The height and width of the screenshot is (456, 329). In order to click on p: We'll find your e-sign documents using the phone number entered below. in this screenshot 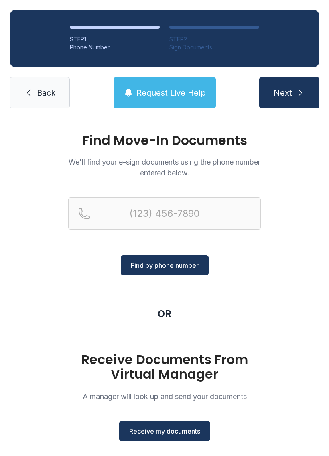, I will do `click(164, 167)`.